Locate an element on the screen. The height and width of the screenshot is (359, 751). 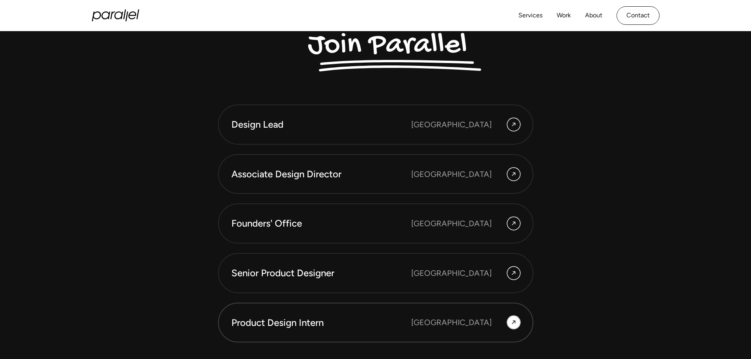
a: home is located at coordinates (115, 15).